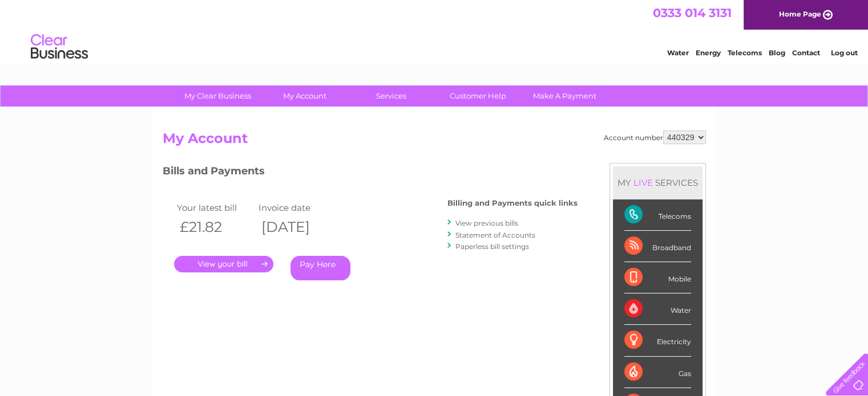  I want to click on div: MY SERVICES, so click(657, 182).